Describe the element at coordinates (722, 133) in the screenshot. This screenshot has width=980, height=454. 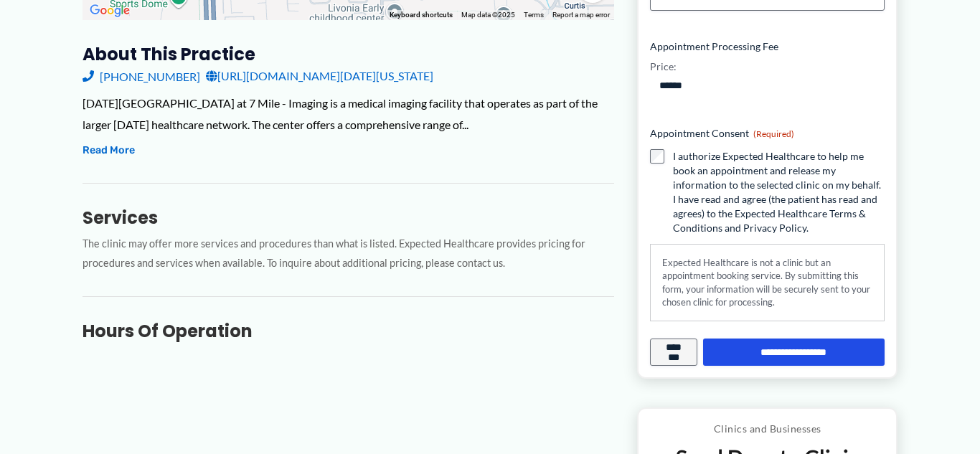
I see `legend: Appointment Consent` at that location.